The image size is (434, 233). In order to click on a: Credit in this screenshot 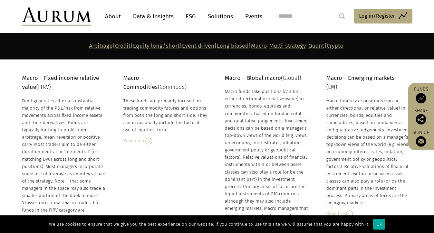, I will do `click(123, 46)`.